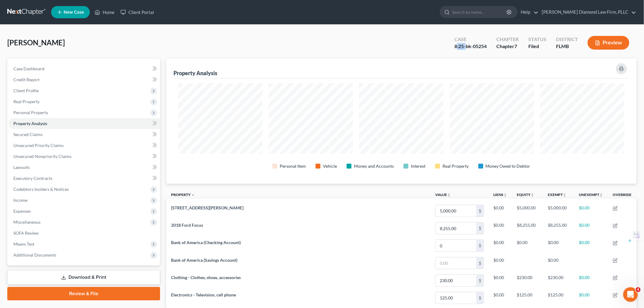 The width and height of the screenshot is (644, 308). Describe the element at coordinates (33, 178) in the screenshot. I see `span: Executory Contracts` at that location.